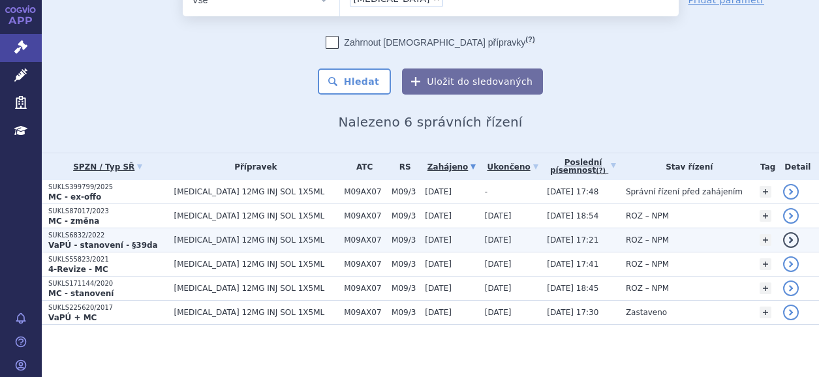 This screenshot has width=819, height=377. I want to click on button: Uložit do sledovaných, so click(472, 82).